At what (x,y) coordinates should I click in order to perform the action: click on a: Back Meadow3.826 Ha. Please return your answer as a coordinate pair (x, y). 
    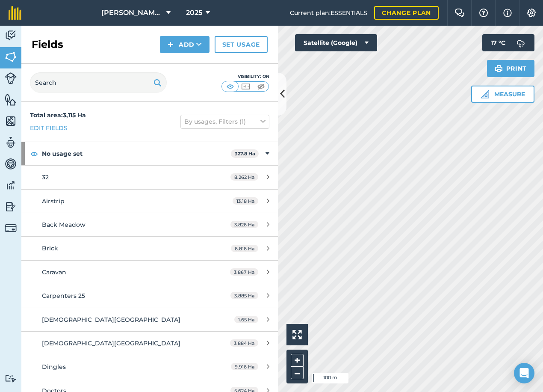
    Looking at the image, I should click on (150, 224).